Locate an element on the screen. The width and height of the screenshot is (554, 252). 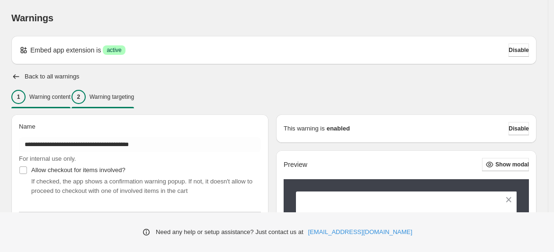
button: 1Warning content is located at coordinates (41, 97).